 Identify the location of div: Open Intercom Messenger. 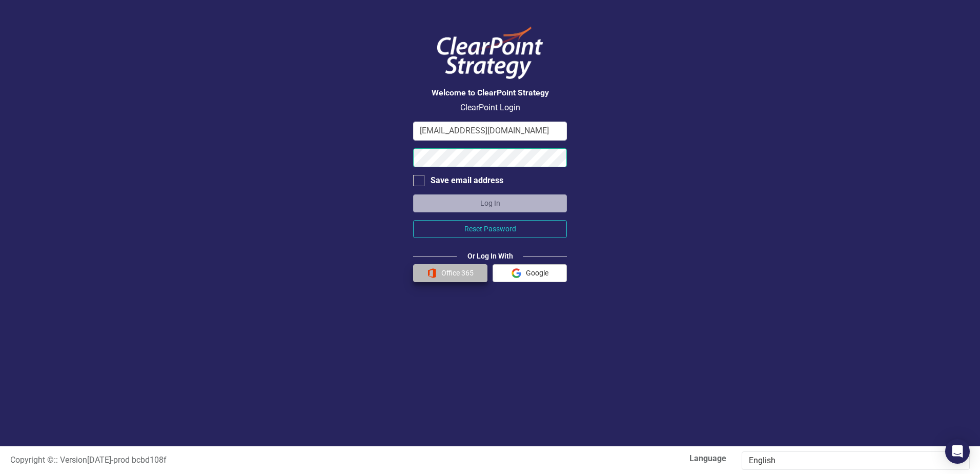
(957, 451).